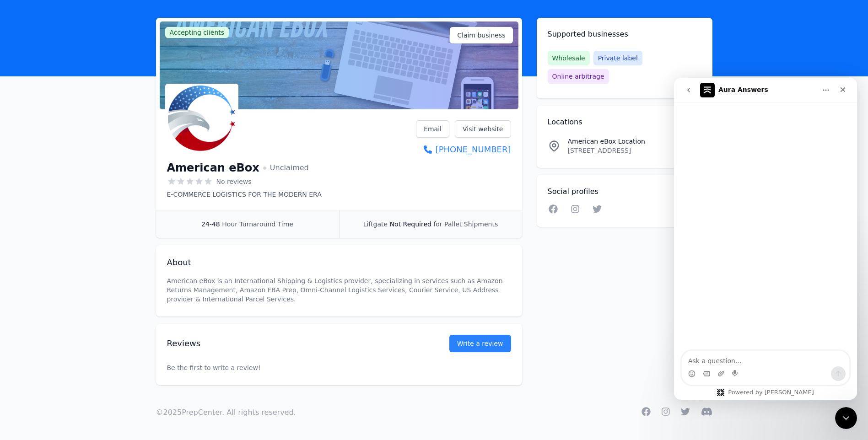 The height and width of the screenshot is (440, 868). Describe the element at coordinates (47, 296) in the screenshot. I see `button: Upload attachment` at that location.